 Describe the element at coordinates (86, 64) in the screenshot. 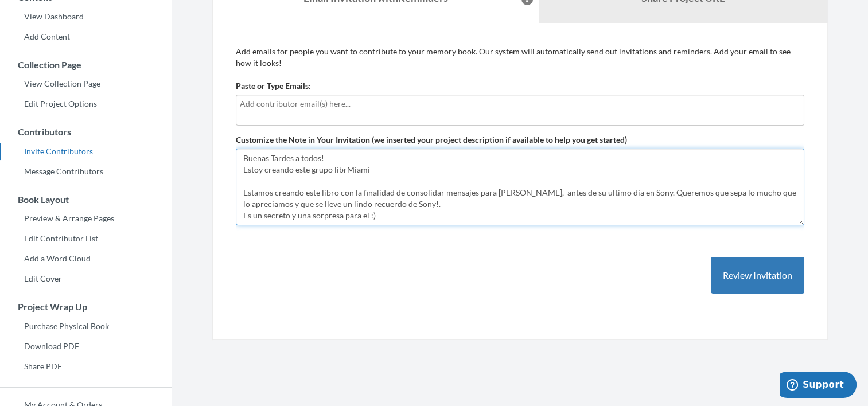

I see `h3: Collection Page` at that location.